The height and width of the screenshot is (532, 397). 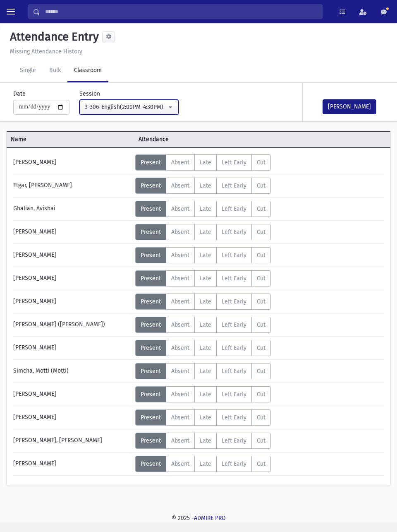 What do you see at coordinates (246, 139) in the screenshot?
I see `span: Attendance` at bounding box center [246, 139].